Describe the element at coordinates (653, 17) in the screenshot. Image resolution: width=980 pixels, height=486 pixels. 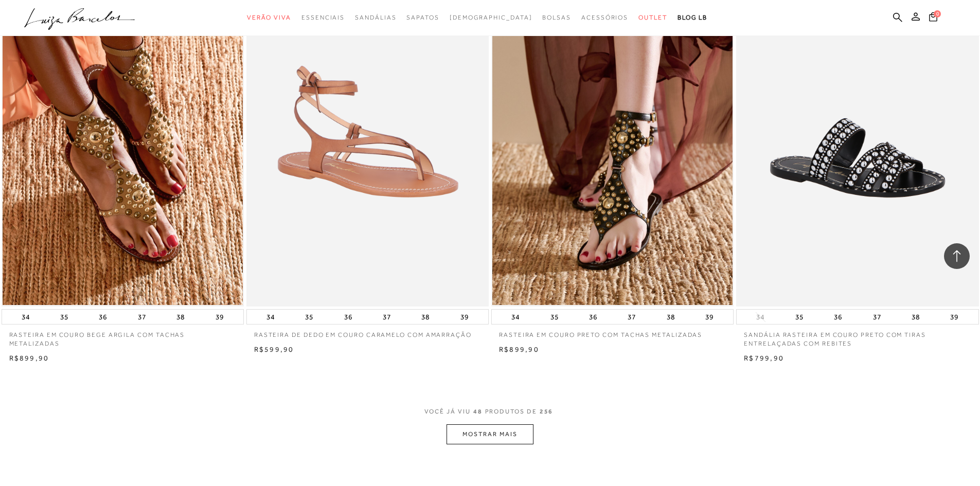
I see `span: Outlet` at that location.